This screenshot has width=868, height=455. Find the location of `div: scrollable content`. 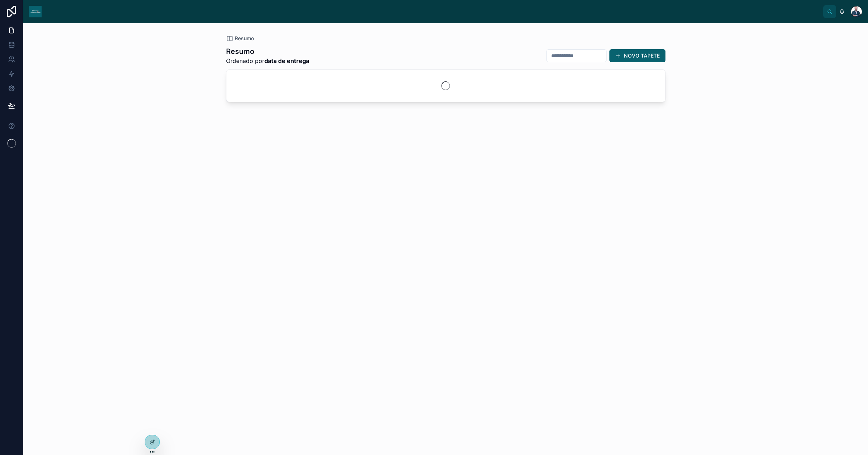

div: scrollable content is located at coordinates (435, 5).